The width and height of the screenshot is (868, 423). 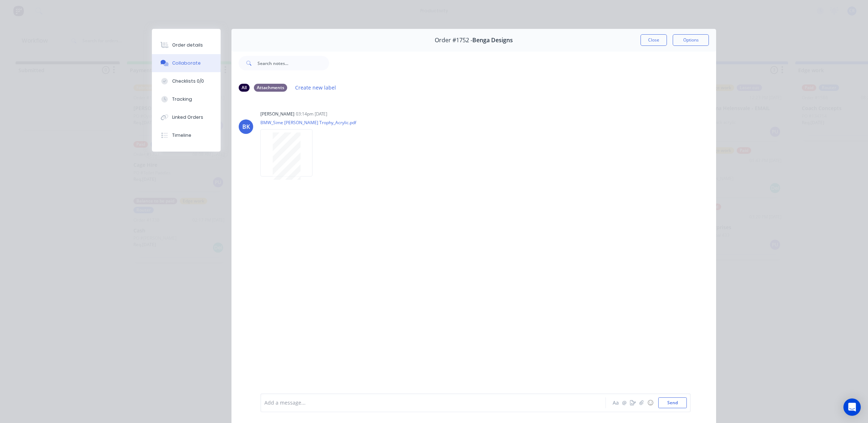 What do you see at coordinates (316, 88) in the screenshot?
I see `button: Create new label` at bounding box center [316, 88].